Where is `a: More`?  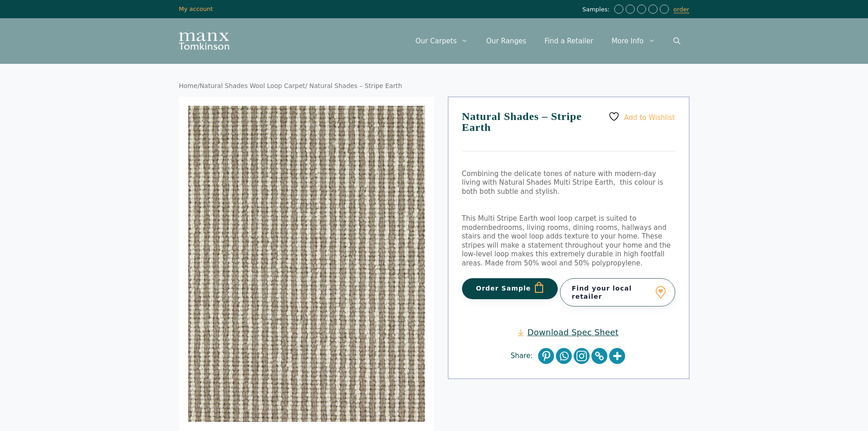 a: More is located at coordinates (617, 356).